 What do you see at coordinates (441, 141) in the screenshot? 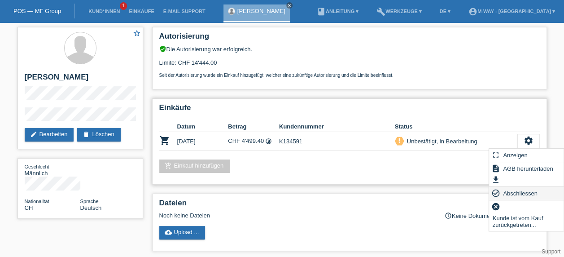
I see `div: Unbestätigt, in Bearbeitung` at bounding box center [441, 141].